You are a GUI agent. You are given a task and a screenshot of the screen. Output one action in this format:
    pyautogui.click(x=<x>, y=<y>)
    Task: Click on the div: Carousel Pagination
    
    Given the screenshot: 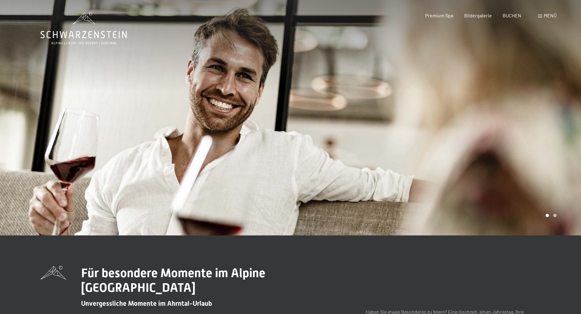 What is the action you would take?
    pyautogui.click(x=550, y=216)
    